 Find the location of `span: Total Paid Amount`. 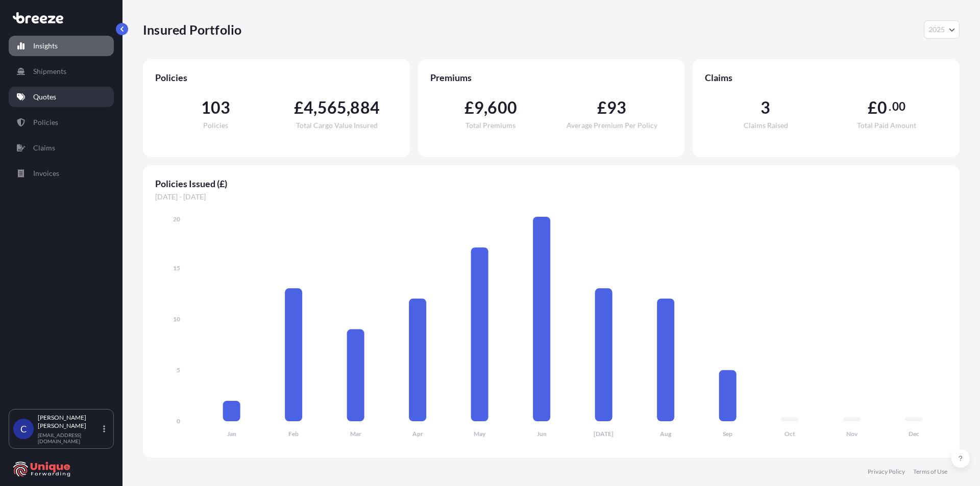

span: Total Paid Amount is located at coordinates (887, 125).